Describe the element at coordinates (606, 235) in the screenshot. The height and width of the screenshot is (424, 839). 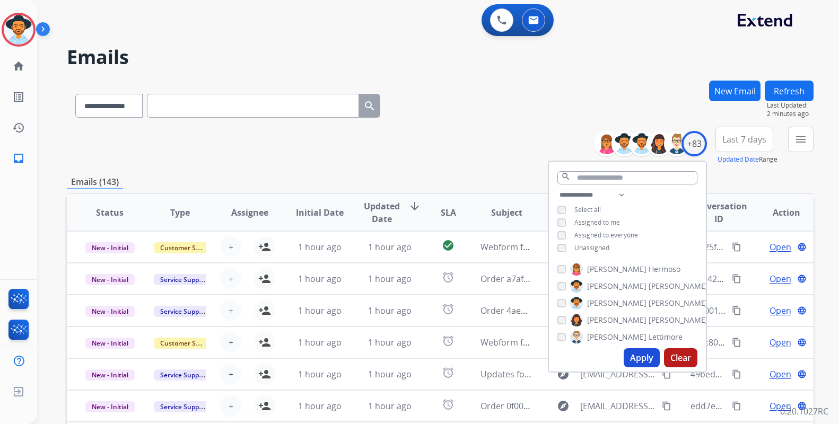
I see `span: Assigned to everyone` at that location.